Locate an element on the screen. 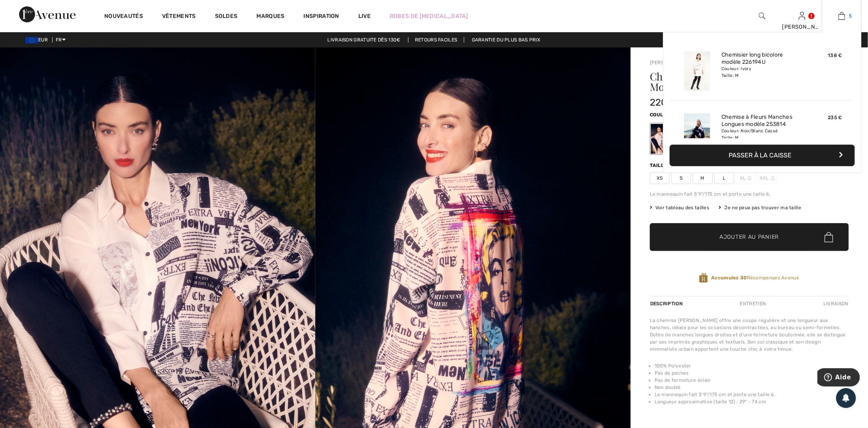  li: Non doublé is located at coordinates (752, 387).